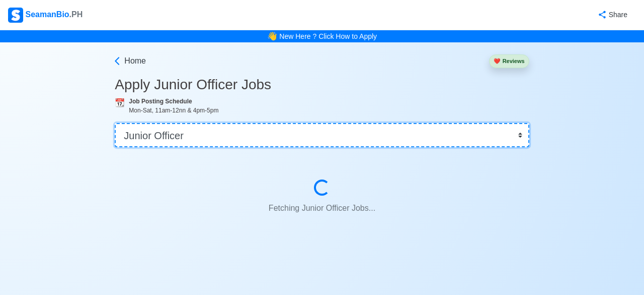  I want to click on span: calendar, so click(119, 102).